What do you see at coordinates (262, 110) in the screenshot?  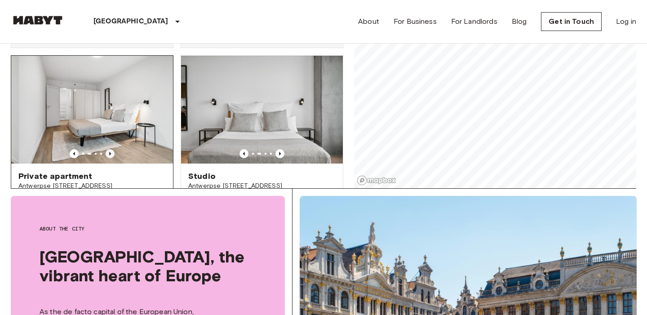 I see `img: Marketing picture of unit BE-23-003-103-001` at bounding box center [262, 110].